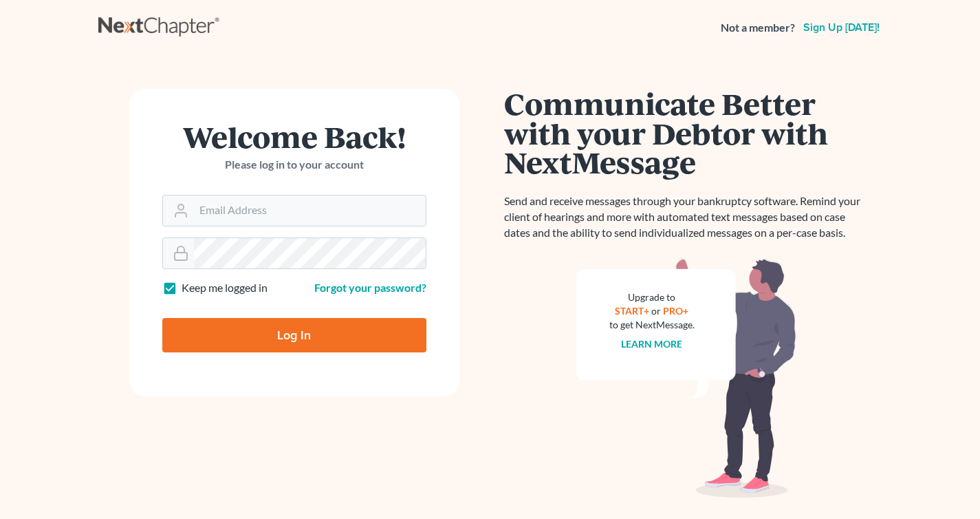  I want to click on p: Send and receive messages through your bankruptcy software. Remind your client of hearings and mo..., so click(687, 217).